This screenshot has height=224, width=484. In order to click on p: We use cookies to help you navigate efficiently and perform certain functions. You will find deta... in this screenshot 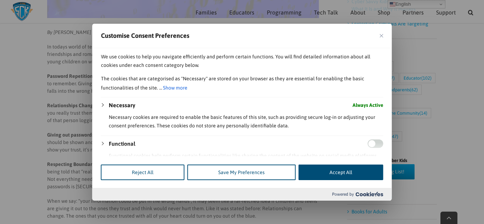, I will do `click(242, 61)`.